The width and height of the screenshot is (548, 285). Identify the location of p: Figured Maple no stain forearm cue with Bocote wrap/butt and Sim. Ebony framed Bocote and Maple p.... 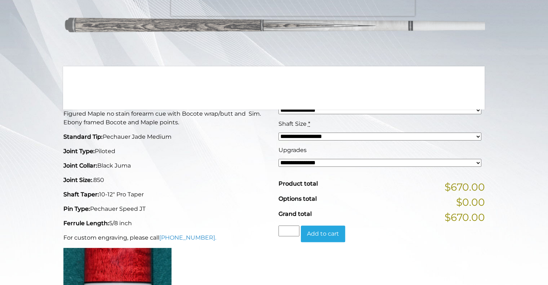
(166, 118).